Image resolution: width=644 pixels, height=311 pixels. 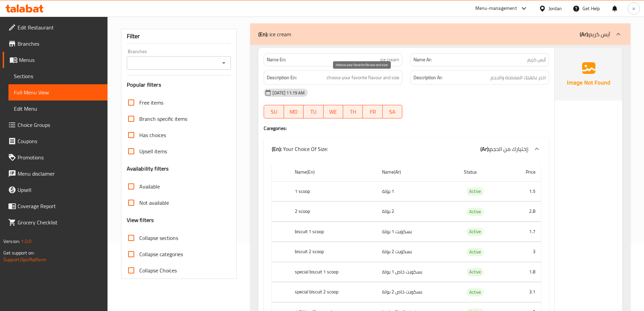 I want to click on span: Promotions, so click(x=60, y=158).